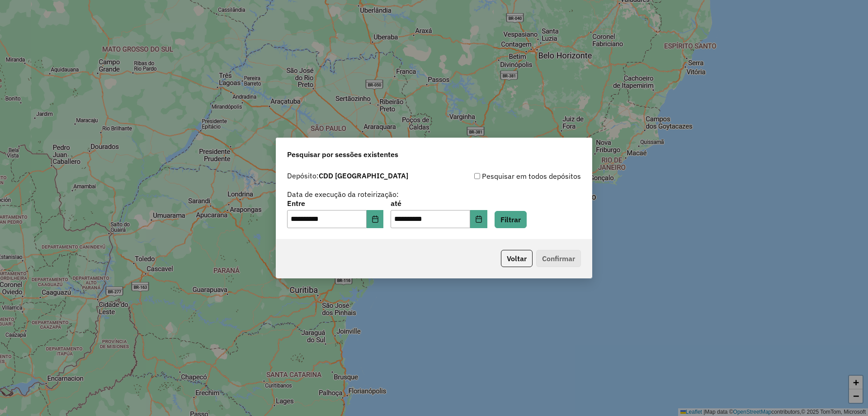  What do you see at coordinates (511, 219) in the screenshot?
I see `button: Filtrar` at bounding box center [511, 219].